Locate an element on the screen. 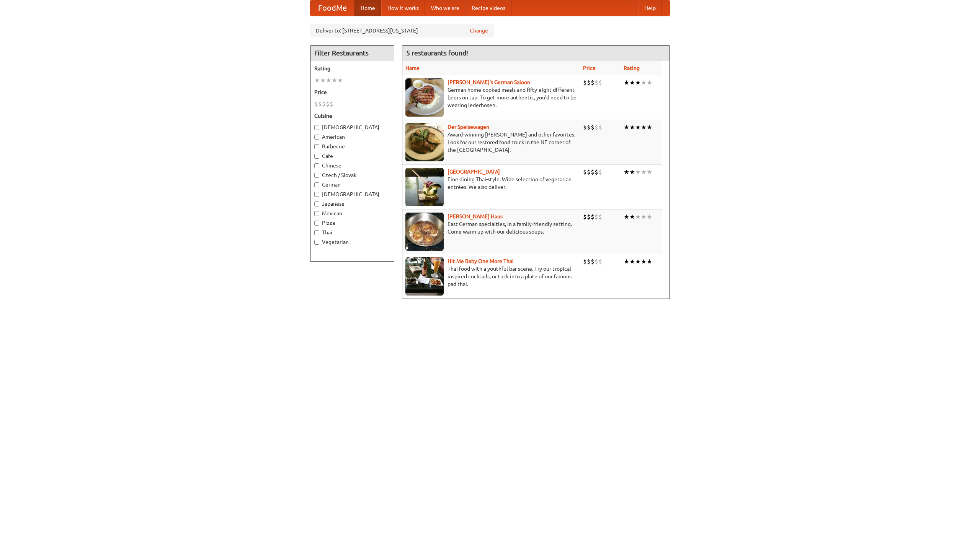 Image resolution: width=980 pixels, height=541 pixels. h5: Rating is located at coordinates (352, 69).